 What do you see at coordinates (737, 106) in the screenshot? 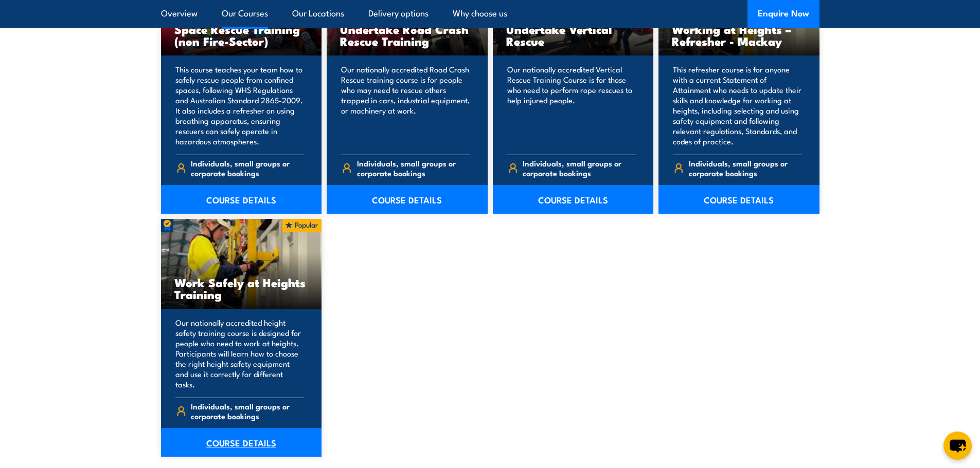
I see `p: This refresher course is for anyone with a current Statement of Attainment who needs to update th...` at bounding box center [737, 106].